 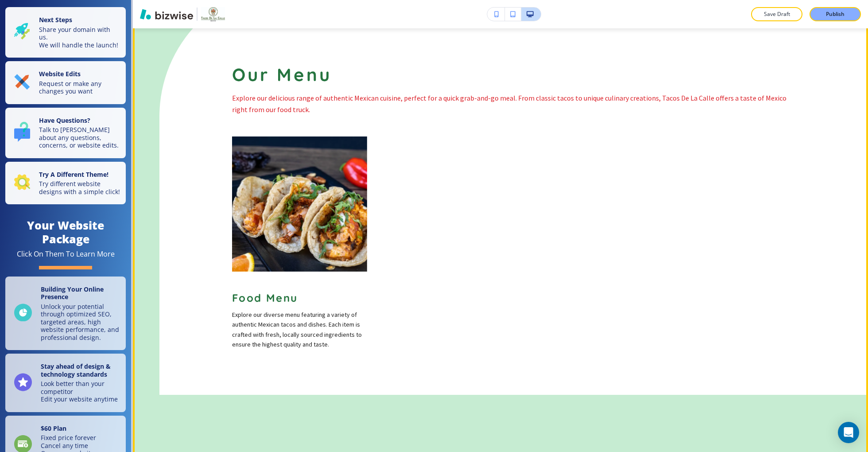 I want to click on span: Explore our delicious range of authentic Mexican cuisine, perfect for a quick grab-and-go meal. F..., so click(x=510, y=104).